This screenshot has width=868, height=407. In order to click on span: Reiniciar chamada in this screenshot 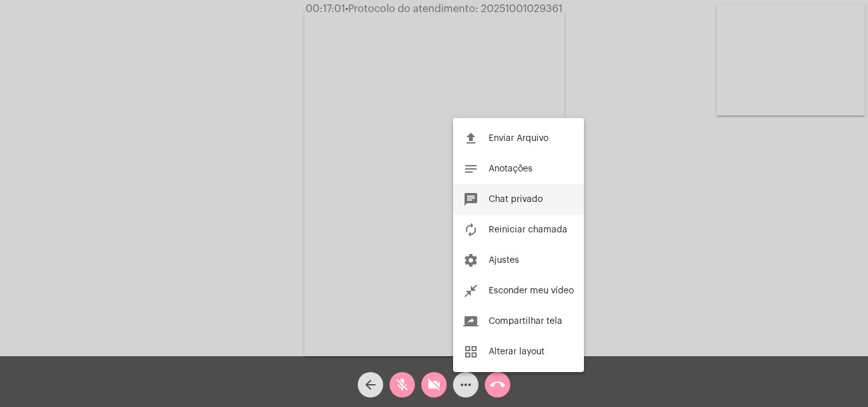, I will do `click(528, 230)`.